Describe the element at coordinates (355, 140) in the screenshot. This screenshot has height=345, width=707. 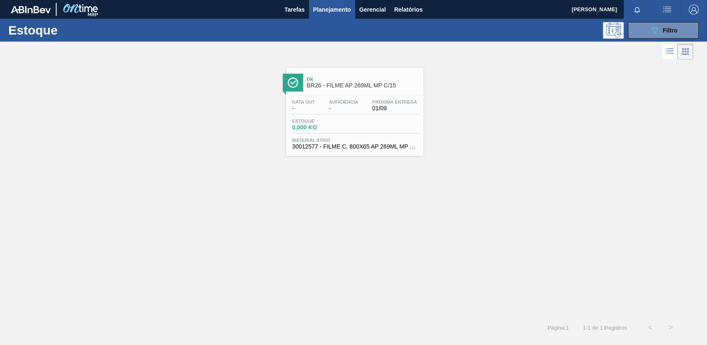
I see `span: Material ativo` at that location.